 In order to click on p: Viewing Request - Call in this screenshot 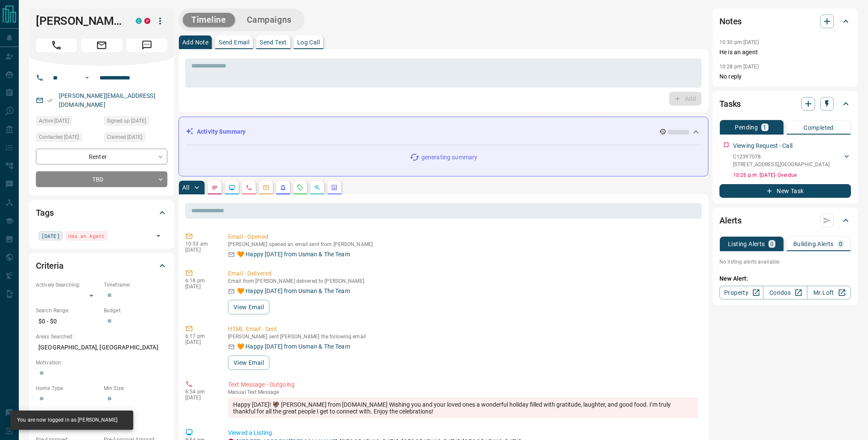, I will do `click(762, 146)`.